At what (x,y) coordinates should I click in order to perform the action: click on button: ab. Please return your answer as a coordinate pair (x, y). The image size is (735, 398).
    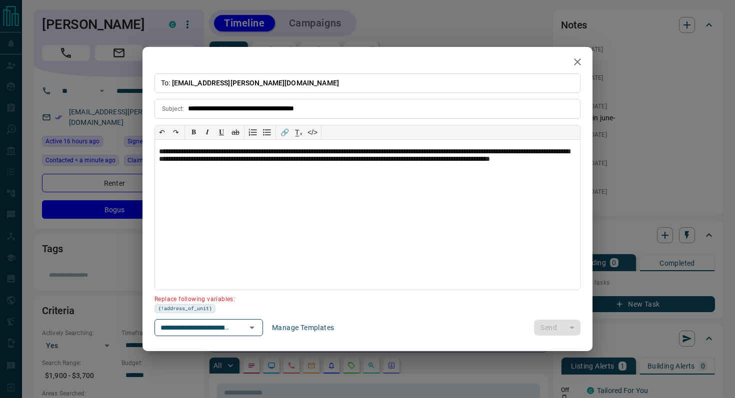
    Looking at the image, I should click on (235, 132).